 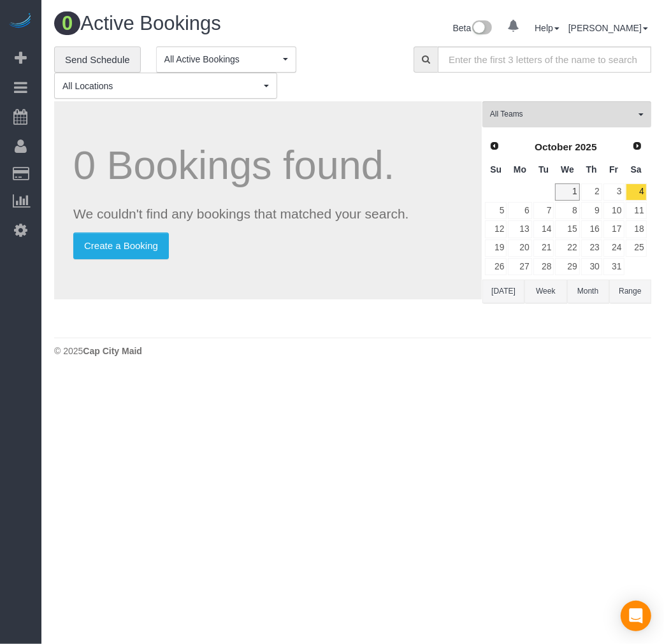 I want to click on h1: 0 Bookings found., so click(x=267, y=165).